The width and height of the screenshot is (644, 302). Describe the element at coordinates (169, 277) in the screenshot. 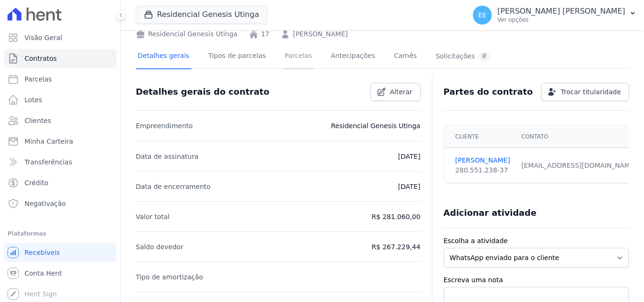

I see `p: Tipo de amortização` at that location.